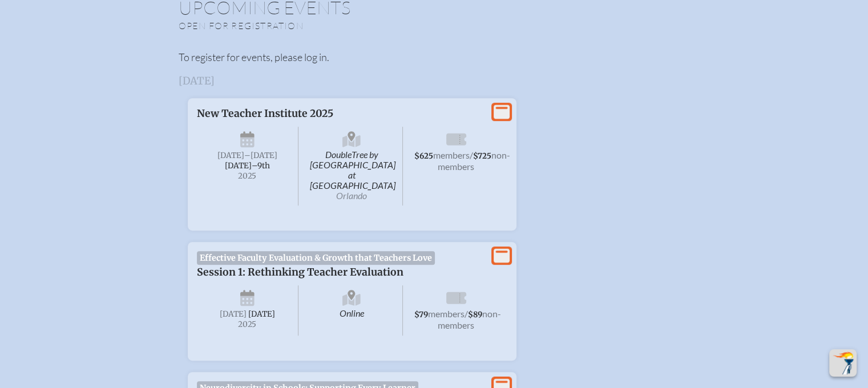  I want to click on span: $725, so click(482, 156).